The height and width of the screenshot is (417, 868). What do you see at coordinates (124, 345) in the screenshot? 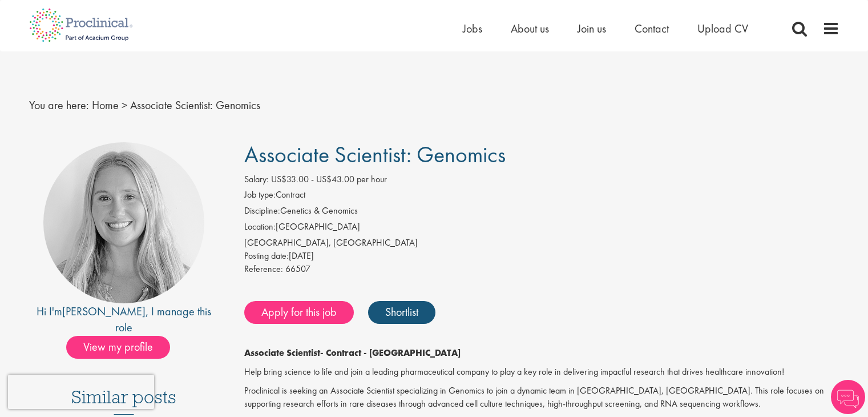
I see `a: View my profile` at bounding box center [124, 345].